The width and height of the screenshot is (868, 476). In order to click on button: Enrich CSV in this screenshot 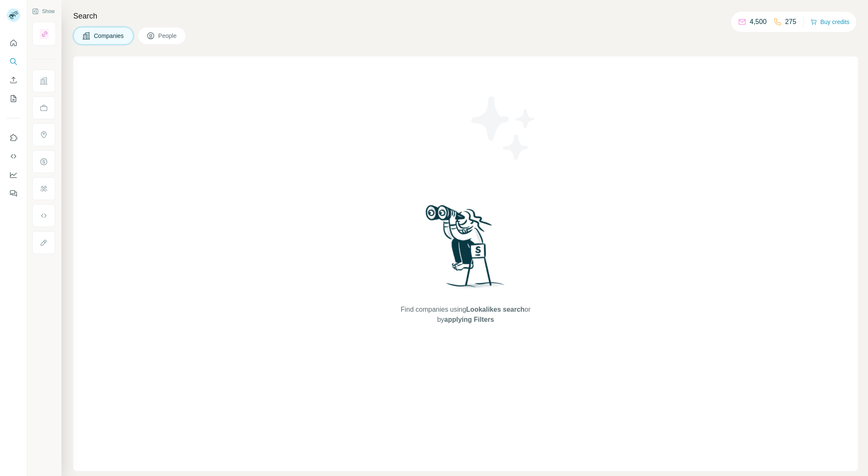, I will do `click(13, 80)`.